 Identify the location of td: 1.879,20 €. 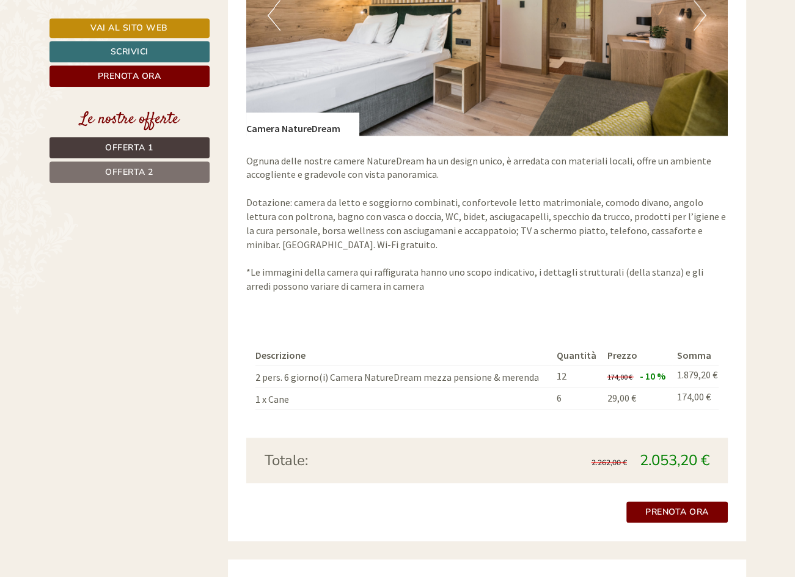
(695, 376).